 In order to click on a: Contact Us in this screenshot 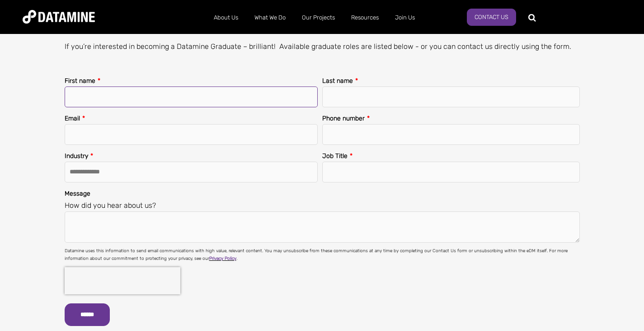, I will do `click(491, 17)`.